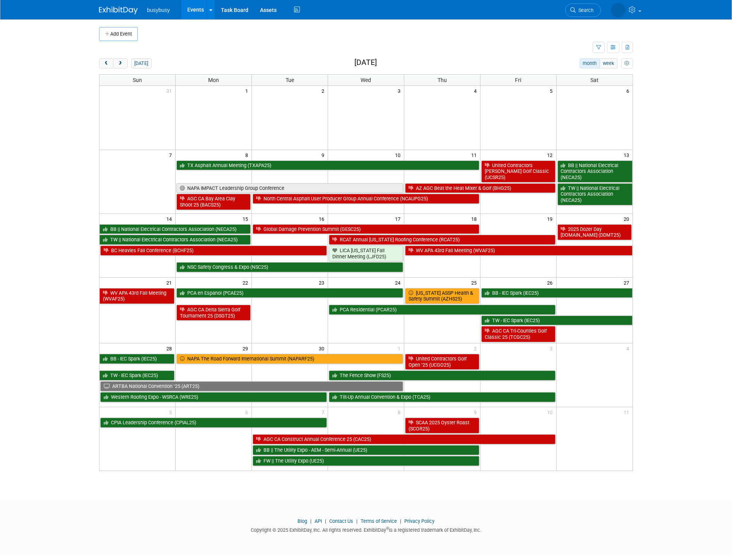  What do you see at coordinates (442, 80) in the screenshot?
I see `span: Thu` at bounding box center [442, 80].